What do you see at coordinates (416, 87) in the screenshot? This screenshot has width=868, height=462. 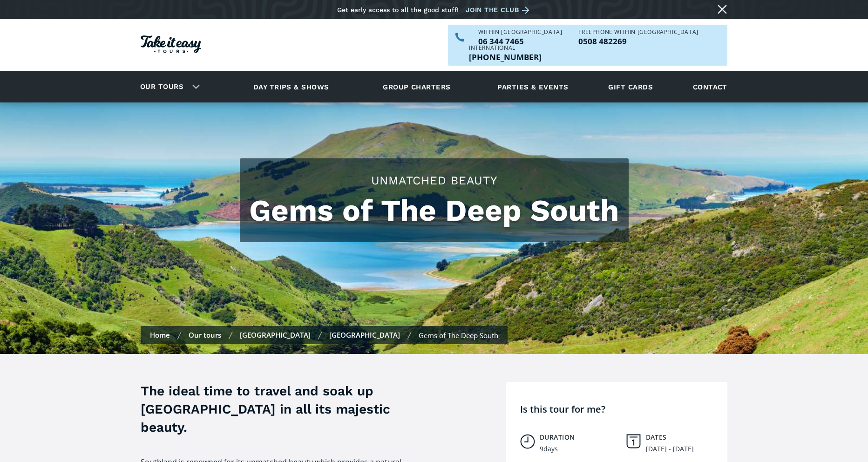 I see `a: Group charters` at bounding box center [416, 87].